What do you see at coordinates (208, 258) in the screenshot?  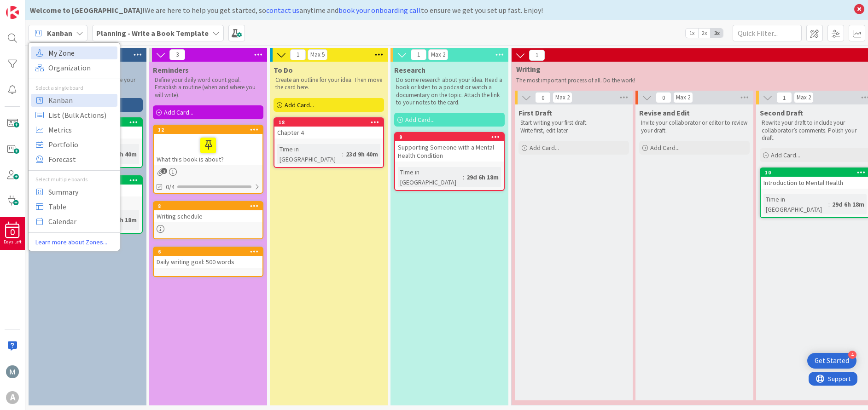 I see `div: 6Daily writing goal: 500 words` at bounding box center [208, 258].